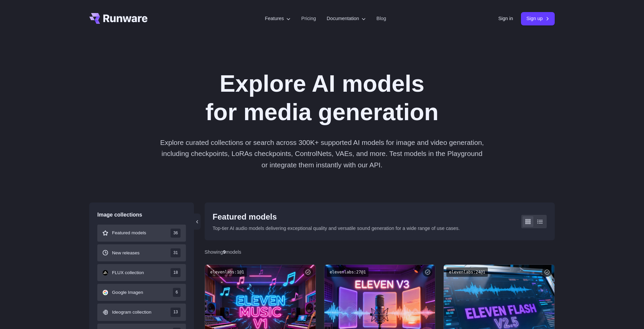 Image resolution: width=644 pixels, height=329 pixels. Describe the element at coordinates (141, 215) in the screenshot. I see `div: Image collections` at that location.